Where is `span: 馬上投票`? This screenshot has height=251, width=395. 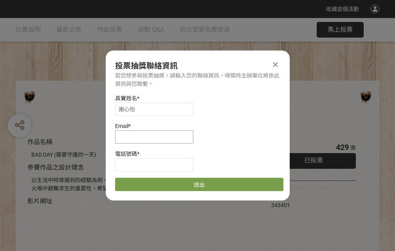
span: 馬上投票 is located at coordinates (340, 29).